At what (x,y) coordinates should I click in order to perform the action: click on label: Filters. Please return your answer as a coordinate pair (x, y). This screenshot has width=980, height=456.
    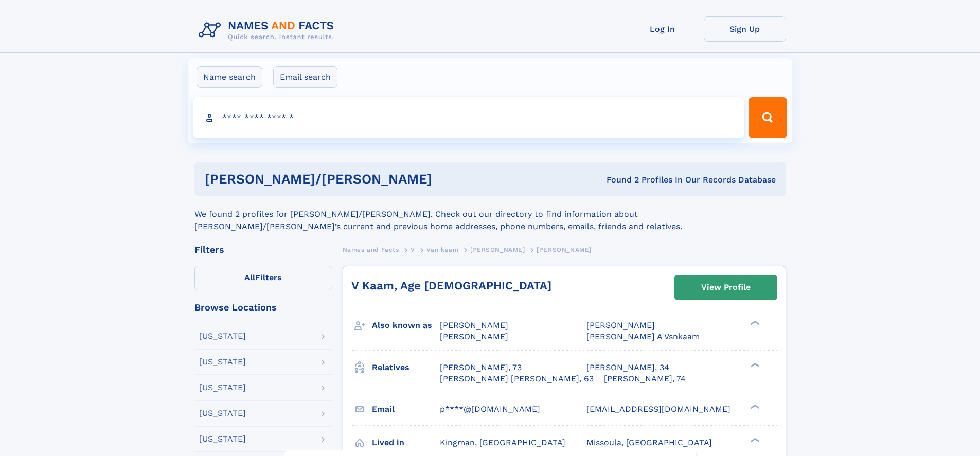
    Looking at the image, I should click on (263, 279).